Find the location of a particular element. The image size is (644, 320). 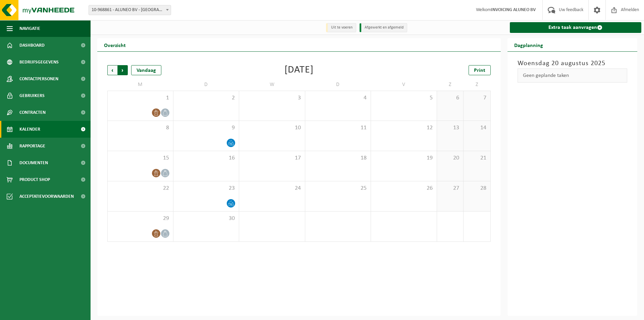

span: 14 is located at coordinates (476, 128).